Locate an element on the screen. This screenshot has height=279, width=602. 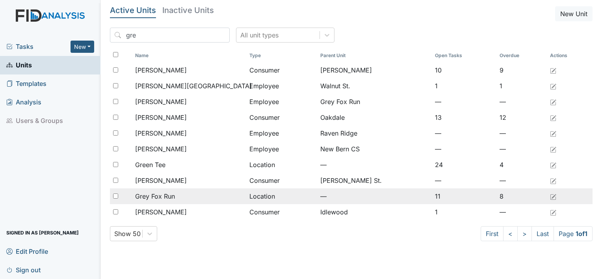
div: All unit types is located at coordinates (259, 35).